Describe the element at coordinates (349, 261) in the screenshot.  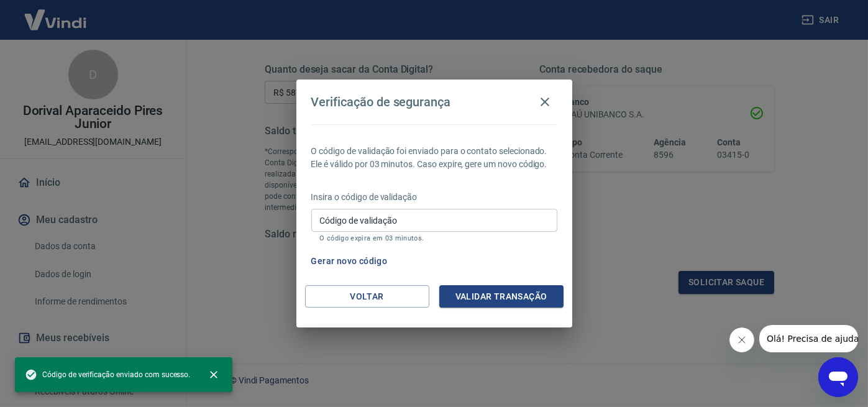
I see `button: Gerar novo código` at that location.